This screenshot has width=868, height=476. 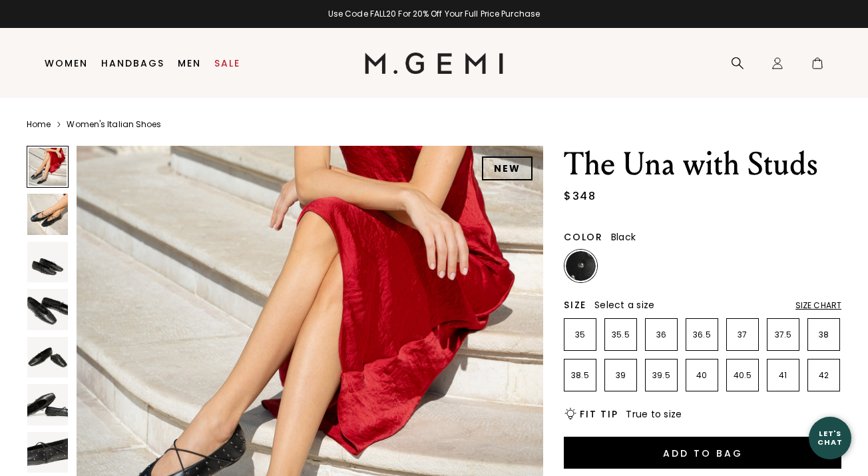 What do you see at coordinates (654, 414) in the screenshot?
I see `span: True to size` at bounding box center [654, 414].